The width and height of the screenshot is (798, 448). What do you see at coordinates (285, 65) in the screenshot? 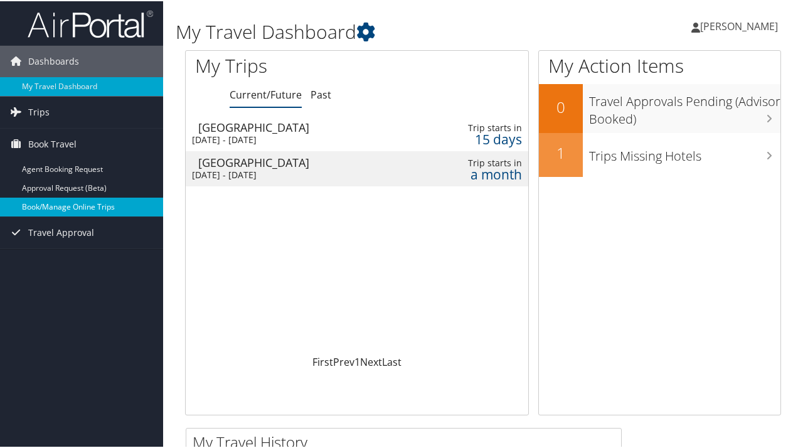
I see `h1: My Trips` at bounding box center [285, 65].